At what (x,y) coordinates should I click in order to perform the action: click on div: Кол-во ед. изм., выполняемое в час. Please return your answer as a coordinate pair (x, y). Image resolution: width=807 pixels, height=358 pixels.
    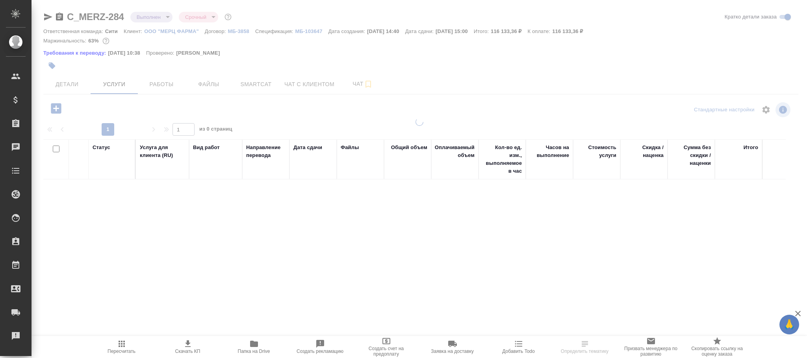
    Looking at the image, I should click on (502, 159).